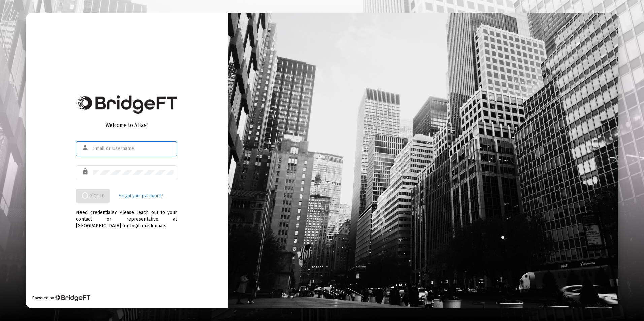 Image resolution: width=644 pixels, height=321 pixels. I want to click on div: Powered by, so click(61, 298).